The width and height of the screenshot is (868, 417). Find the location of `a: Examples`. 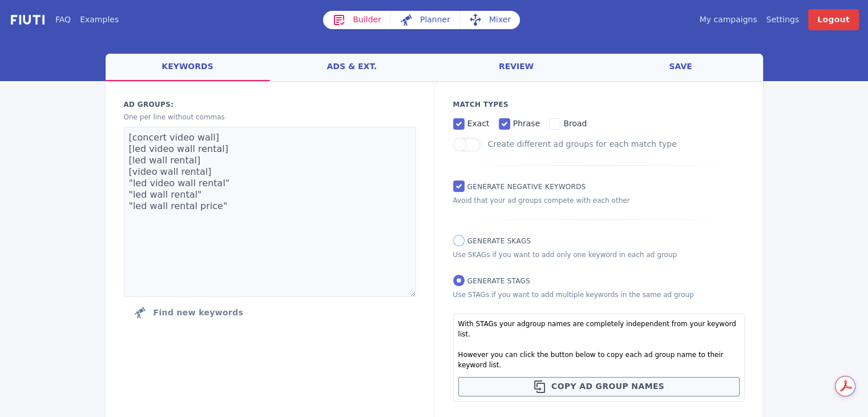

a: Examples is located at coordinates (99, 19).